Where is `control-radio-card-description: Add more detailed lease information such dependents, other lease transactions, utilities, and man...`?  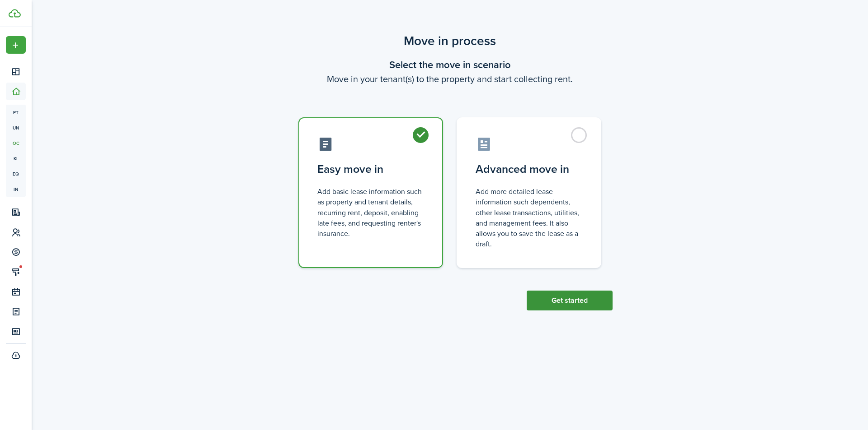
control-radio-card-description: Add more detailed lease information such dependents, other lease transactions, utilities, and man... is located at coordinates (529, 218).